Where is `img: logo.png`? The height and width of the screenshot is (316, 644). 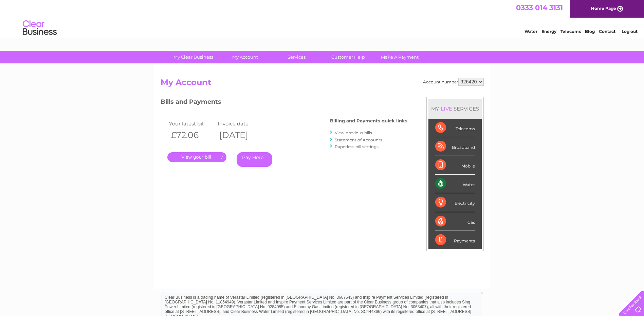 img: logo.png is located at coordinates (40, 28).